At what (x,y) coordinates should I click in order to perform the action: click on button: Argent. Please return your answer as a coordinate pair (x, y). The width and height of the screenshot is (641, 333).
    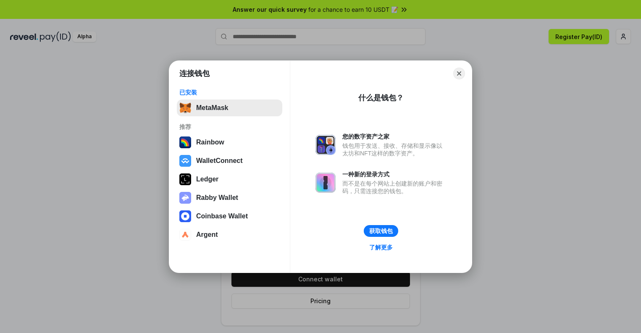
    Looking at the image, I should click on (229, 235).